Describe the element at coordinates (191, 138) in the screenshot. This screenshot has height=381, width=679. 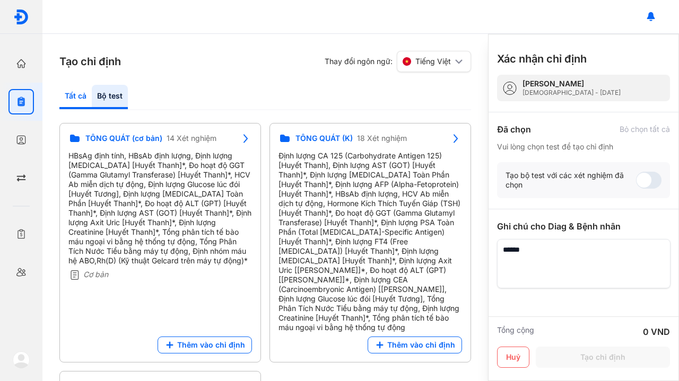
I see `span: 14 Xét nghiệm` at that location.